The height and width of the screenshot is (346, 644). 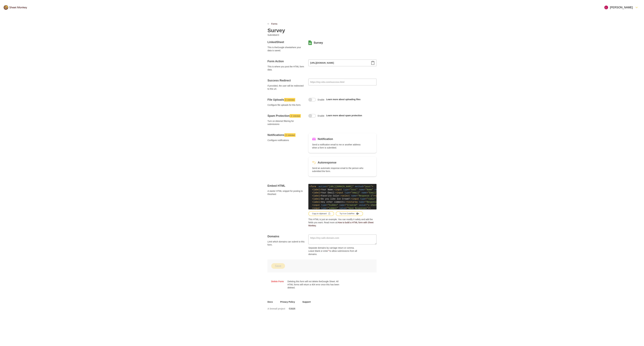 I want to click on span: method, so click(x=359, y=187).